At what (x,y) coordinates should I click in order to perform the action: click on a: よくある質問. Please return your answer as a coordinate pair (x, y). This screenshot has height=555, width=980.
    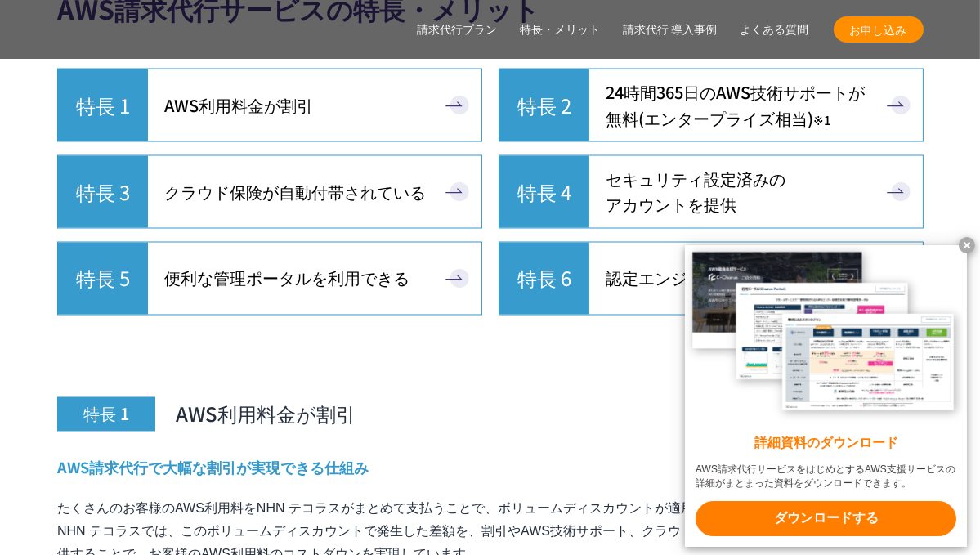
    Looking at the image, I should click on (774, 29).